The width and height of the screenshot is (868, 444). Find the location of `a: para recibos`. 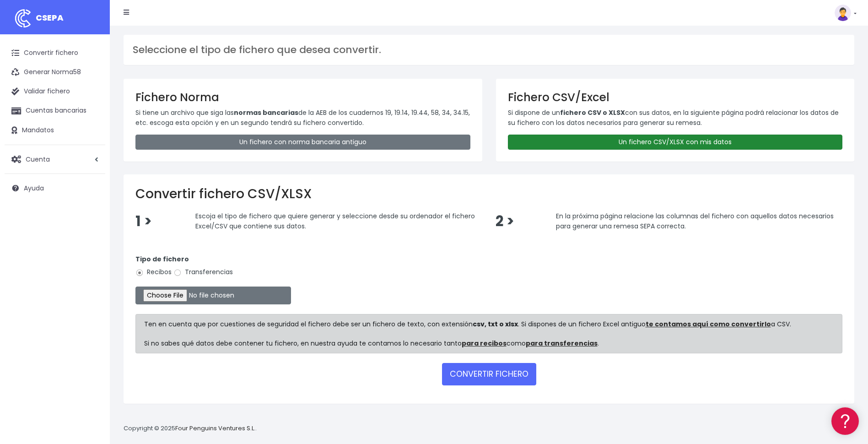

a: para recibos is located at coordinates (484, 343).